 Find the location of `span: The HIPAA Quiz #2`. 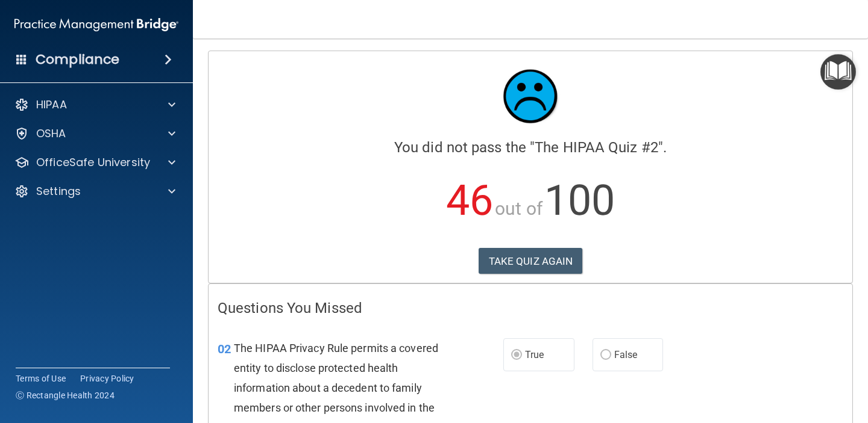

span: The HIPAA Quiz #2 is located at coordinates (596, 147).